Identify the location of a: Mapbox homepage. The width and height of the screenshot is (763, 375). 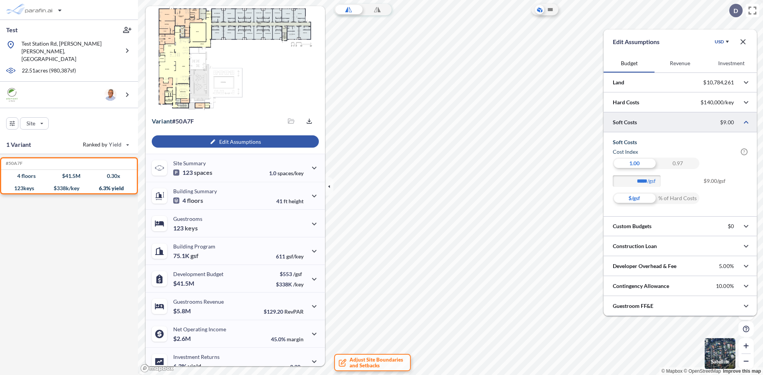
(157, 368).